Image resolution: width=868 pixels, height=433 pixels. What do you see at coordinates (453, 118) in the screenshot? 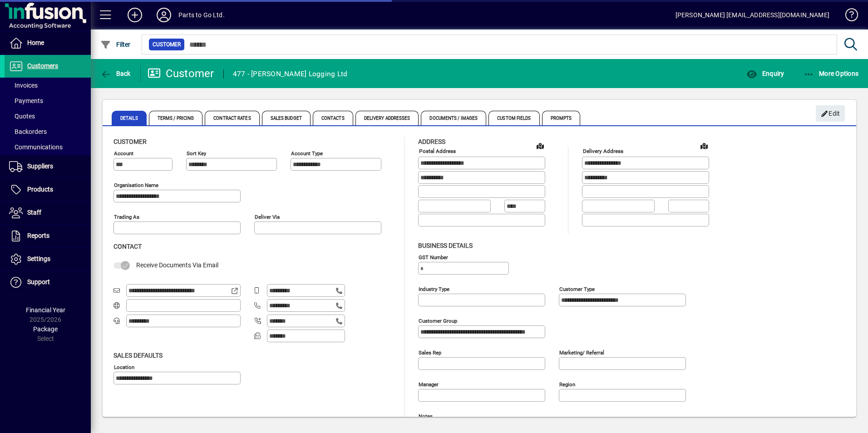
I see `span: Documents / Images` at bounding box center [453, 118].